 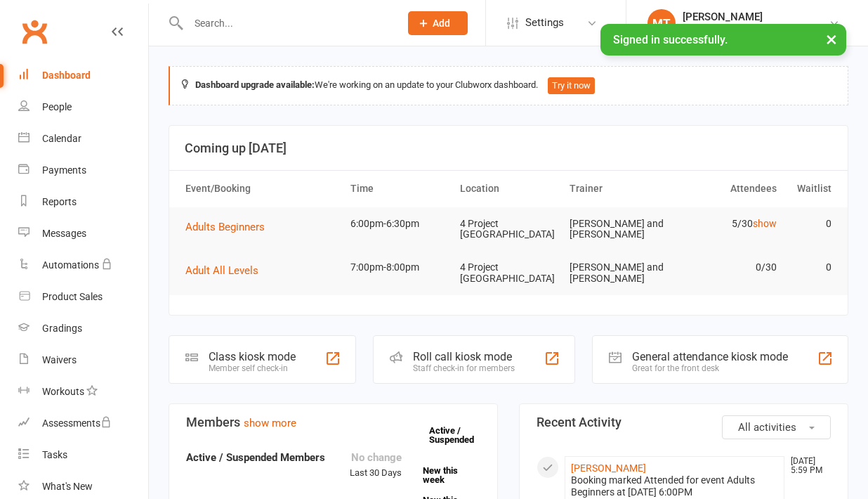 I want to click on a: Clubworx, so click(x=35, y=32).